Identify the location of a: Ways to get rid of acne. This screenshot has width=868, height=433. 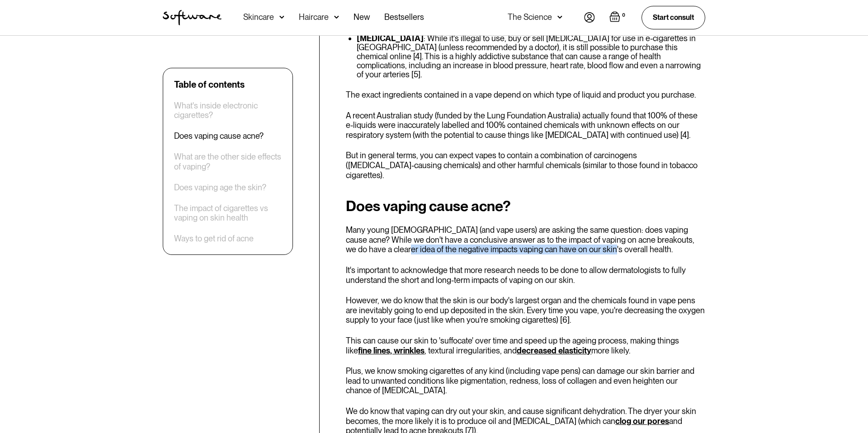
(213, 239).